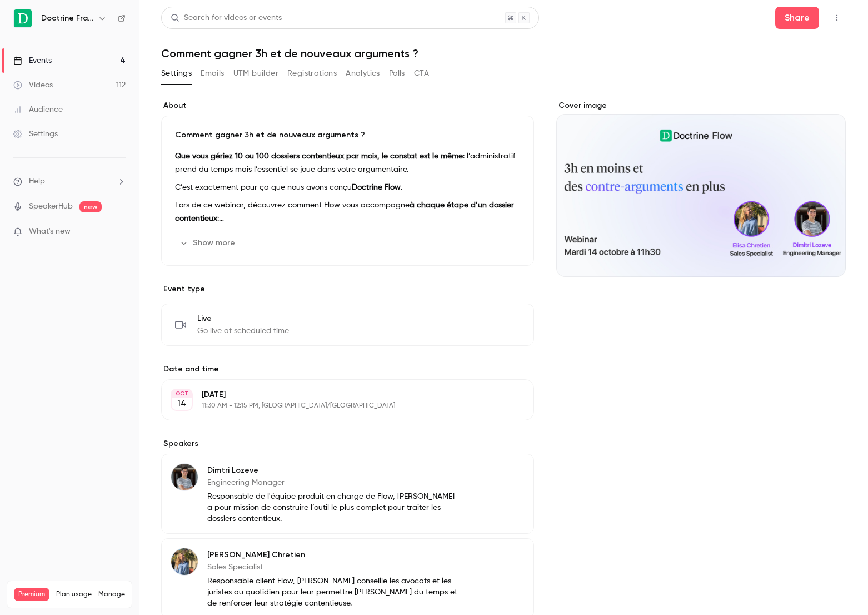  Describe the element at coordinates (335, 567) in the screenshot. I see `p: Sales Specialist` at that location.